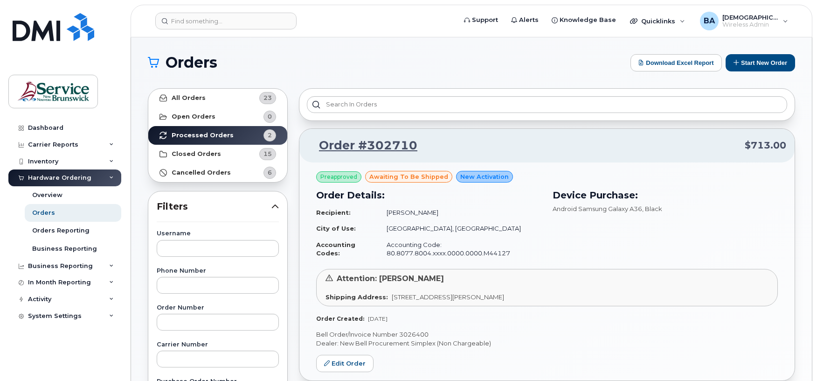 The height and width of the screenshot is (381, 817). What do you see at coordinates (214, 206) in the screenshot?
I see `span: Filters` at bounding box center [214, 206].